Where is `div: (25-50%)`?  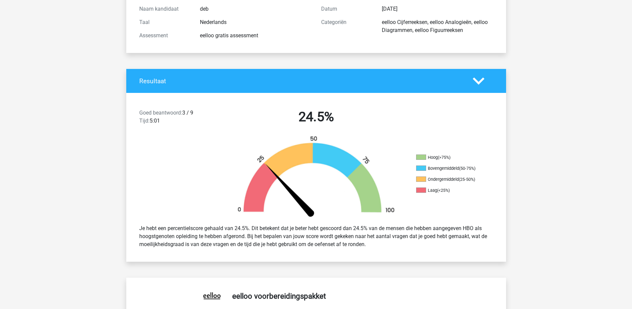 div: (25-50%) is located at coordinates (467, 179).